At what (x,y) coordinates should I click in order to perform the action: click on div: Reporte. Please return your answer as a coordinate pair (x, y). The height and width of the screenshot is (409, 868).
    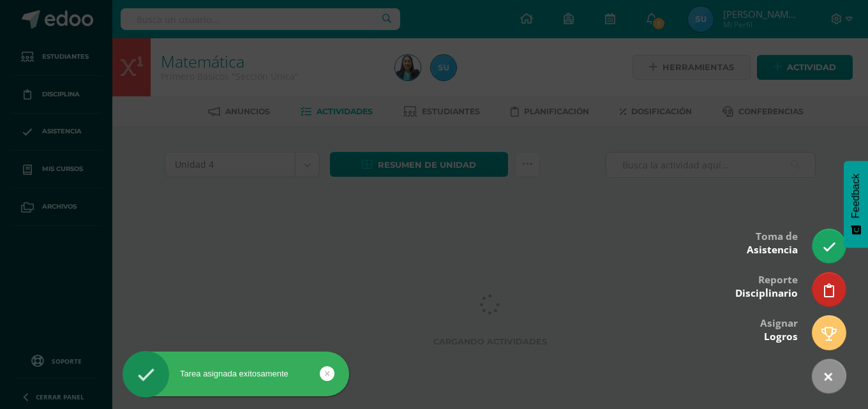
    Looking at the image, I should click on (767, 285).